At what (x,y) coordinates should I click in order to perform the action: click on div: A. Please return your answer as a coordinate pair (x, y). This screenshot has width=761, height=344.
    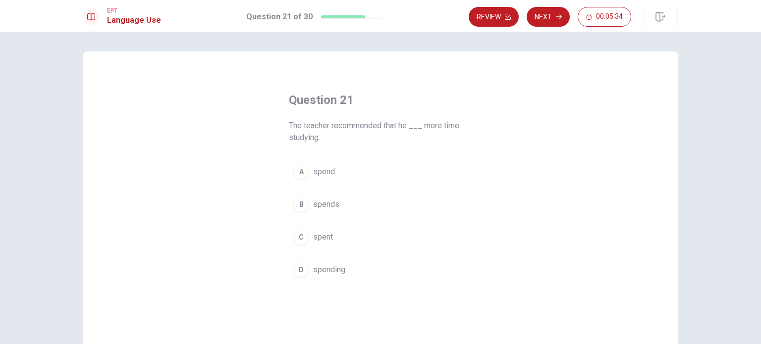
    Looking at the image, I should click on (301, 172).